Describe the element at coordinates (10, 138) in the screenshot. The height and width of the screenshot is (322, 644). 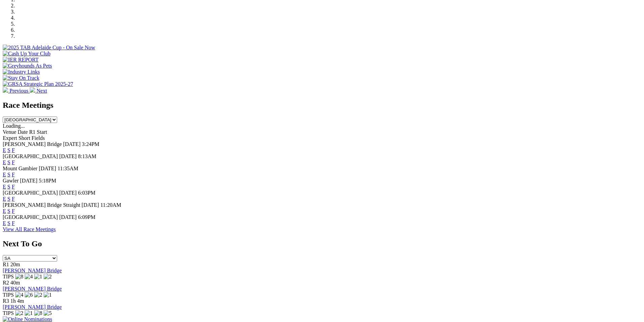
I see `span: Expert` at that location.